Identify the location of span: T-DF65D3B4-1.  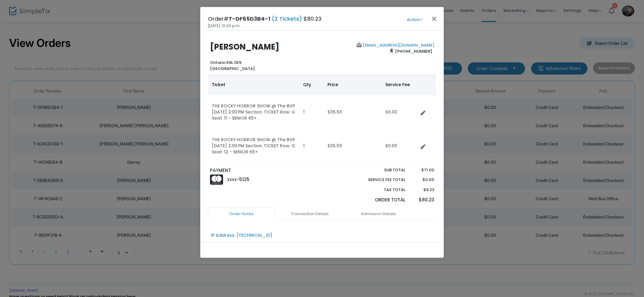
(249, 19).